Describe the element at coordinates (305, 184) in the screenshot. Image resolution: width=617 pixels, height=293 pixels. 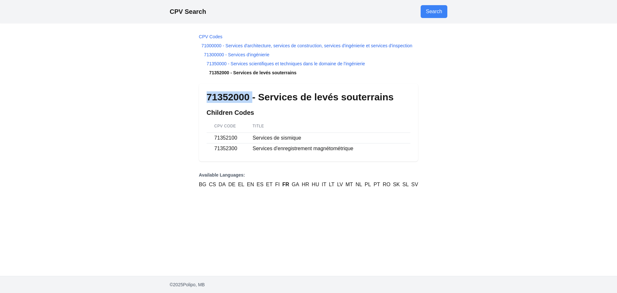
I see `a: HR` at that location.